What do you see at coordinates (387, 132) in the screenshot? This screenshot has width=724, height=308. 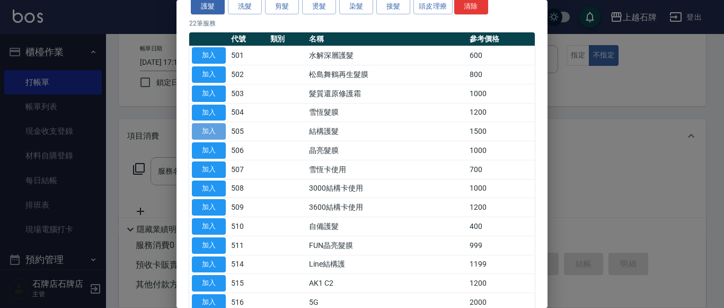 I see `td: 結構護髮` at bounding box center [387, 132].